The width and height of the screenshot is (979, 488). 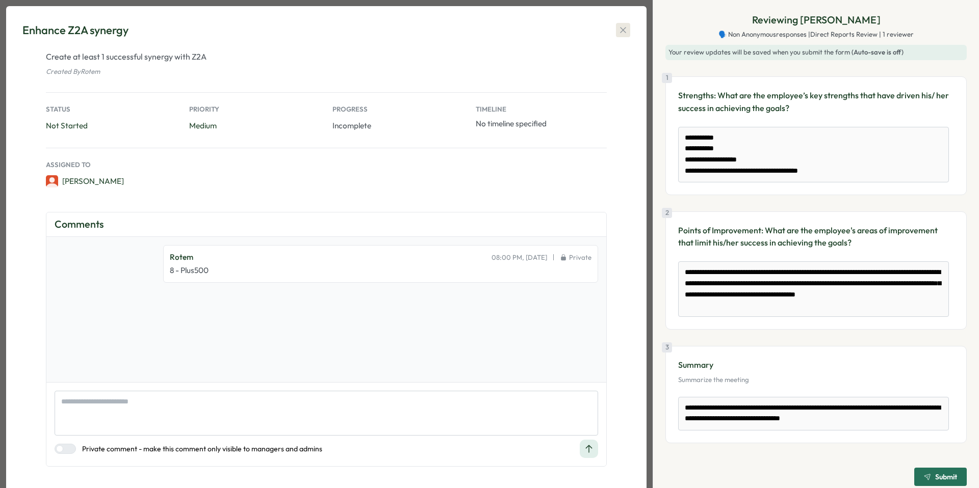 I want to click on button: Send, so click(x=589, y=449).